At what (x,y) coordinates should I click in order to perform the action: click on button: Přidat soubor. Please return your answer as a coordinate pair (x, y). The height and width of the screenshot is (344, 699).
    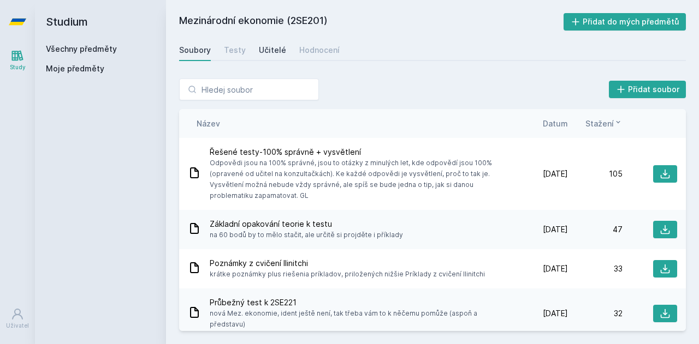
    Looking at the image, I should click on (647, 90).